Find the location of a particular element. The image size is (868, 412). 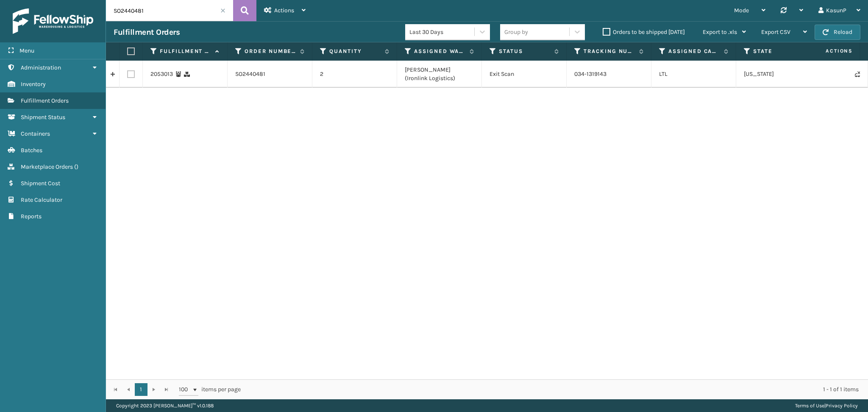

span: Mode is located at coordinates (741, 10).